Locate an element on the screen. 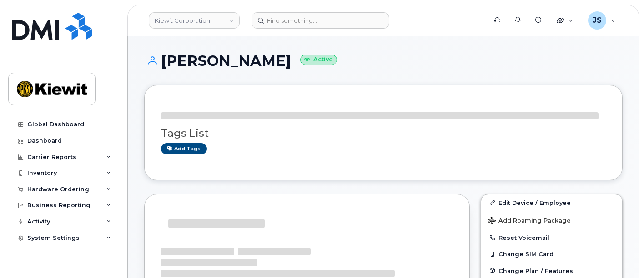  h3: Tags List is located at coordinates (384, 133).